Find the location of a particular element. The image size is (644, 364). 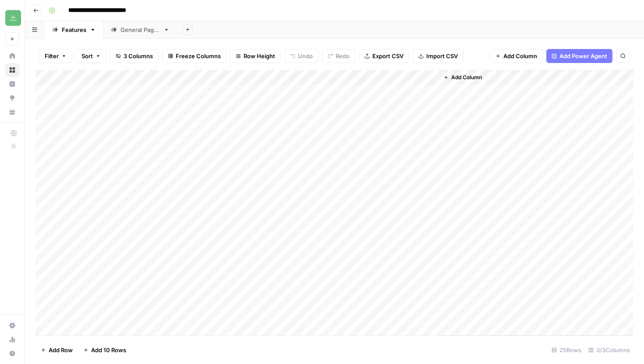

a: Browse is located at coordinates (12, 70).